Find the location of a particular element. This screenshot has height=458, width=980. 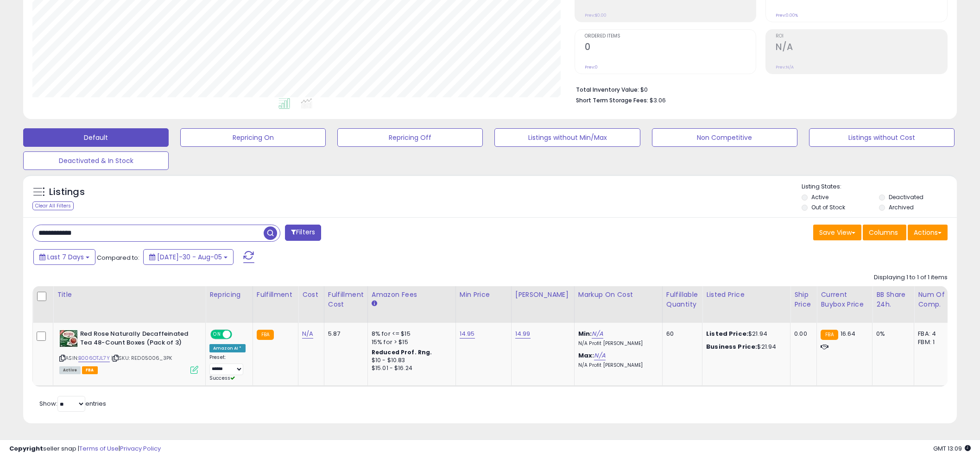

small: Amazon Fees. is located at coordinates (375, 304).